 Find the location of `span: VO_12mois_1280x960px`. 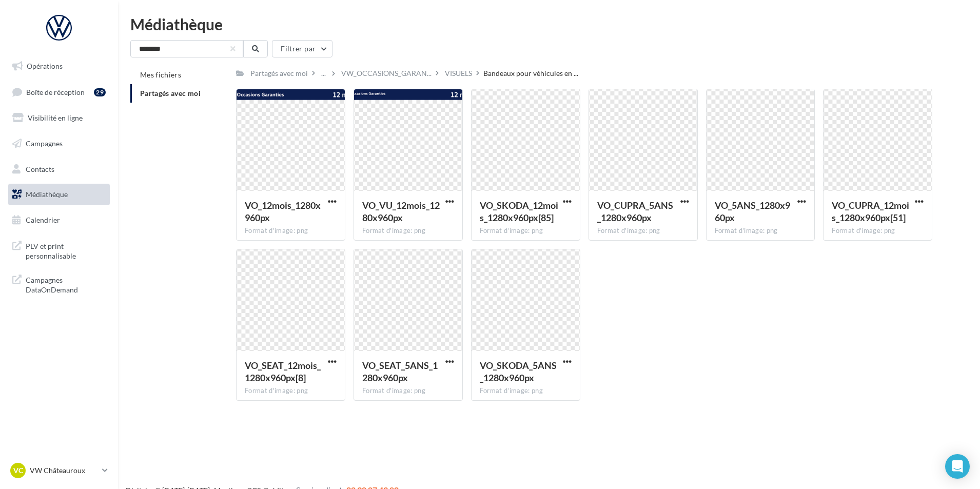

span: VO_12mois_1280x960px is located at coordinates (283, 211).